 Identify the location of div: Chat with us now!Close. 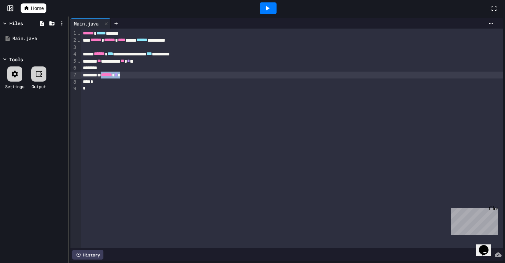
(25, 23).